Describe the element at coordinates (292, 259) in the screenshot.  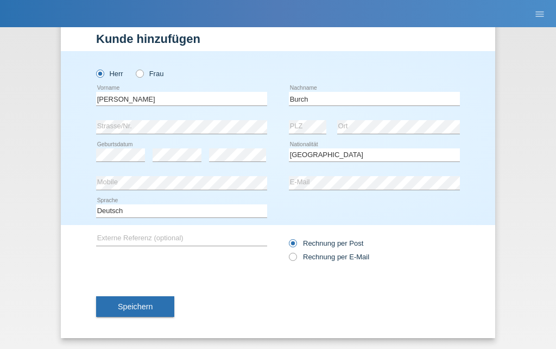
I see `input: Rechnung per E-Mail` at that location.